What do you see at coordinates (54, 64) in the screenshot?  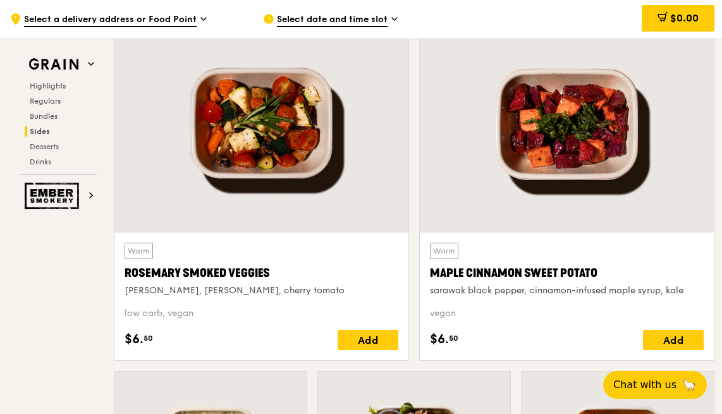 I see `img: Grain web logo` at bounding box center [54, 64].